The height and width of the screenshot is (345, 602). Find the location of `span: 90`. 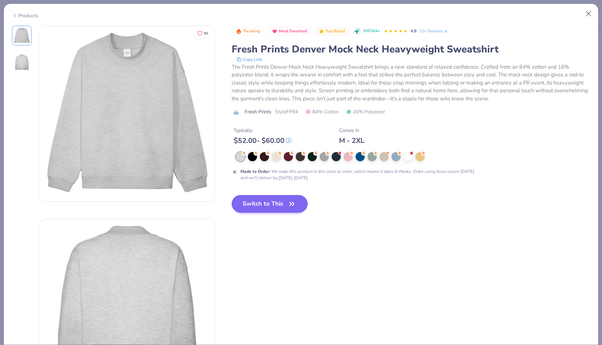

span: 90 is located at coordinates (206, 33).